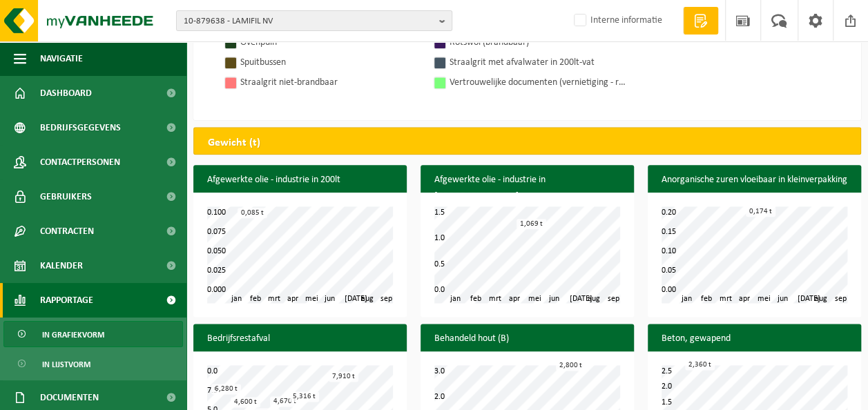 Image resolution: width=868 pixels, height=410 pixels. I want to click on span: Rapportage, so click(66, 300).